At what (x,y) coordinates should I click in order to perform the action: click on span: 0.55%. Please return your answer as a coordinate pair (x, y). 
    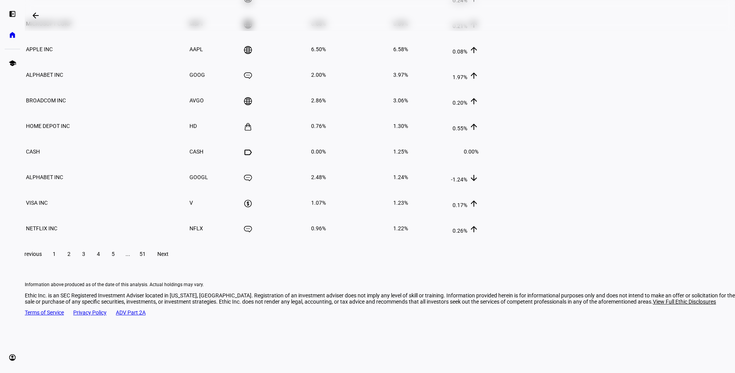
    Looking at the image, I should click on (460, 128).